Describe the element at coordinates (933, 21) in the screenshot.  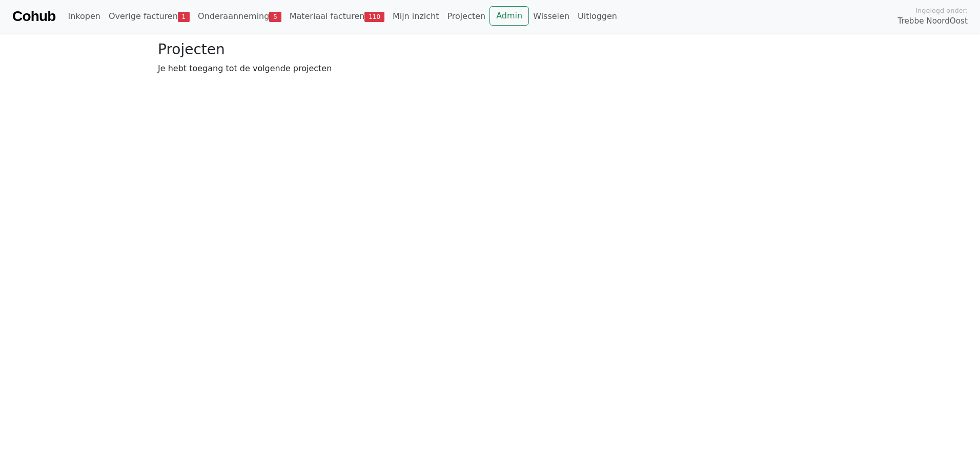
I see `span: Trebbe NoordOost` at that location.